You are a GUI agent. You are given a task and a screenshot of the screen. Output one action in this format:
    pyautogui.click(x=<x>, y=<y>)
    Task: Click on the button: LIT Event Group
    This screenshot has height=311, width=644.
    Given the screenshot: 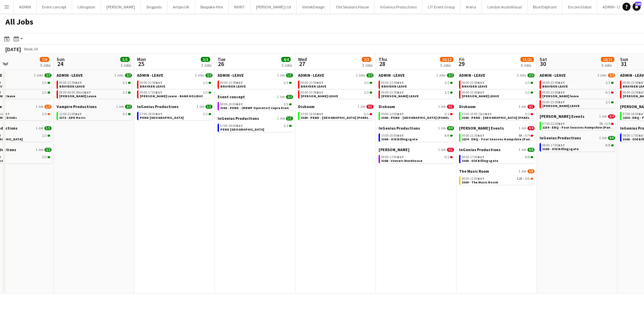 What is the action you would take?
    pyautogui.click(x=441, y=7)
    